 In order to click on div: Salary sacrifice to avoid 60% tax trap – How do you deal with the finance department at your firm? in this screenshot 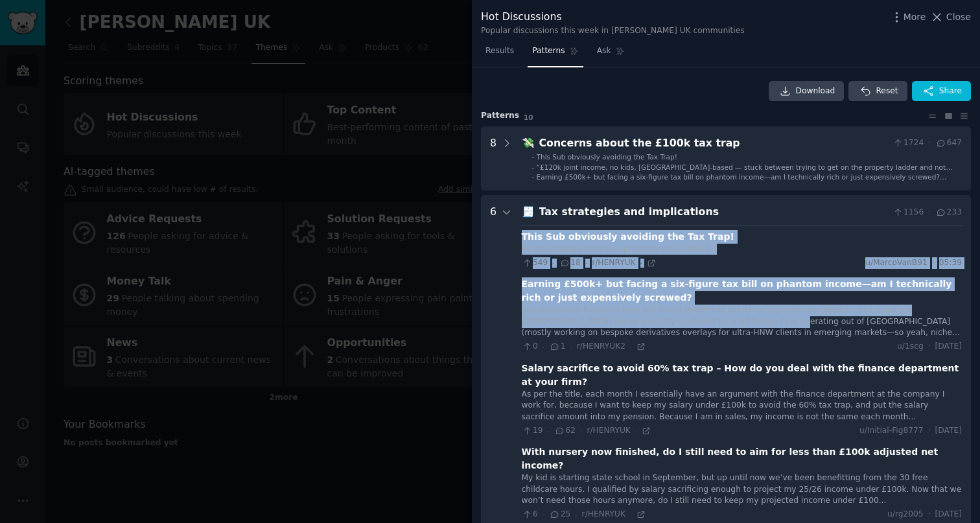, I will do `click(742, 375)`.